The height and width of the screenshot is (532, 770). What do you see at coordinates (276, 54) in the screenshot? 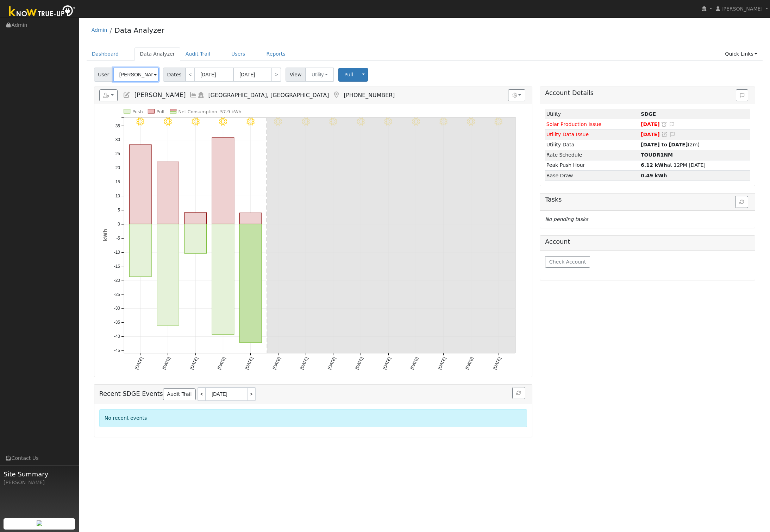
I see `a: Reports` at bounding box center [276, 54].